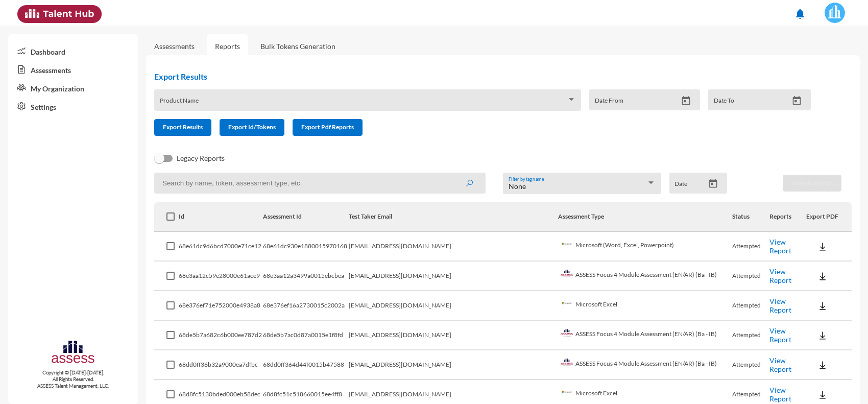  What do you see at coordinates (73, 51) in the screenshot?
I see `a: Dashboard` at bounding box center [73, 51].